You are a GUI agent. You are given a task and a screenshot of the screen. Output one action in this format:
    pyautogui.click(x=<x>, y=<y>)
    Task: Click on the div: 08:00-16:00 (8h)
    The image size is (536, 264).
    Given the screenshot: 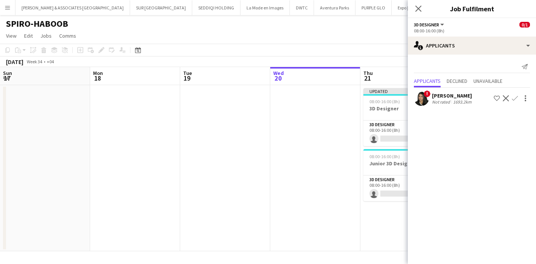 What is the action you would take?
    pyautogui.click(x=472, y=31)
    